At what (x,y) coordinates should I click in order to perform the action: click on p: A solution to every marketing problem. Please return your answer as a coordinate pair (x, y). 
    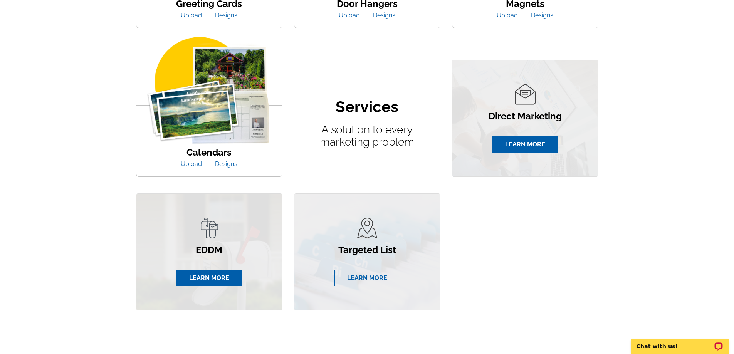
    Looking at the image, I should click on (367, 136).